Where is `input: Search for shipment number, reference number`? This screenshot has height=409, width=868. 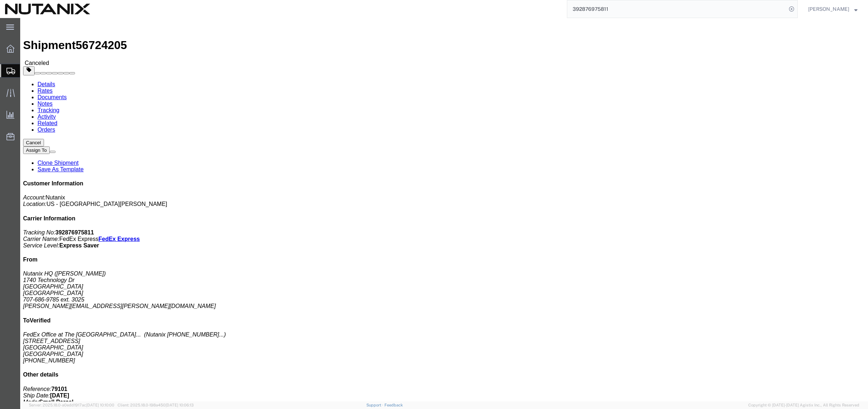
input: Search for shipment number, reference number is located at coordinates (677, 9).